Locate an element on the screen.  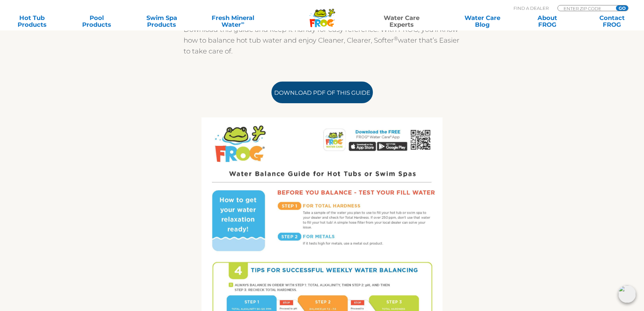
a: ContactFROG is located at coordinates (612, 22).